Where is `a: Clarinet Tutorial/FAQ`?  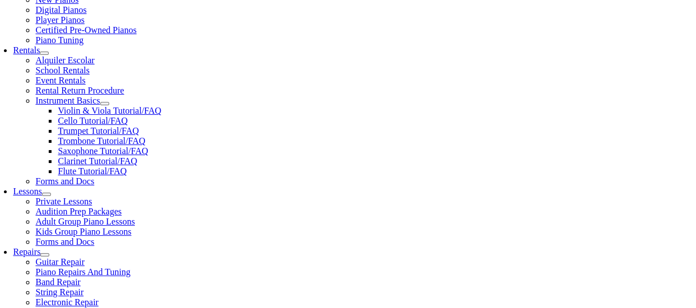 a: Clarinet Tutorial/FAQ is located at coordinates (97, 161).